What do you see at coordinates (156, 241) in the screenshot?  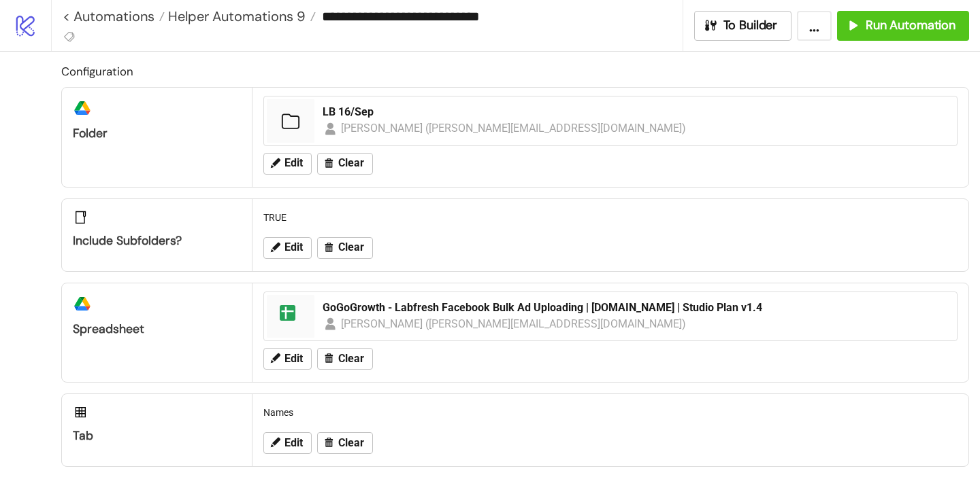 I see `div: Include subfolders?` at bounding box center [156, 241].